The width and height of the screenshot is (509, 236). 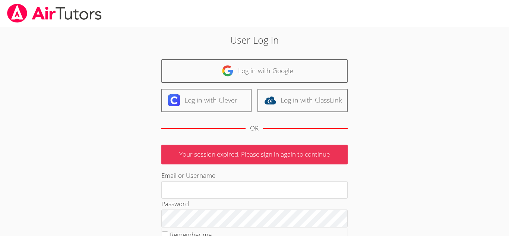 I want to click on img: clever-logo-6eab21bc6e7a338710f1a6ff85c0baf02591cd810cc4098c63d3a4b26e2feb20.svg, so click(x=174, y=100).